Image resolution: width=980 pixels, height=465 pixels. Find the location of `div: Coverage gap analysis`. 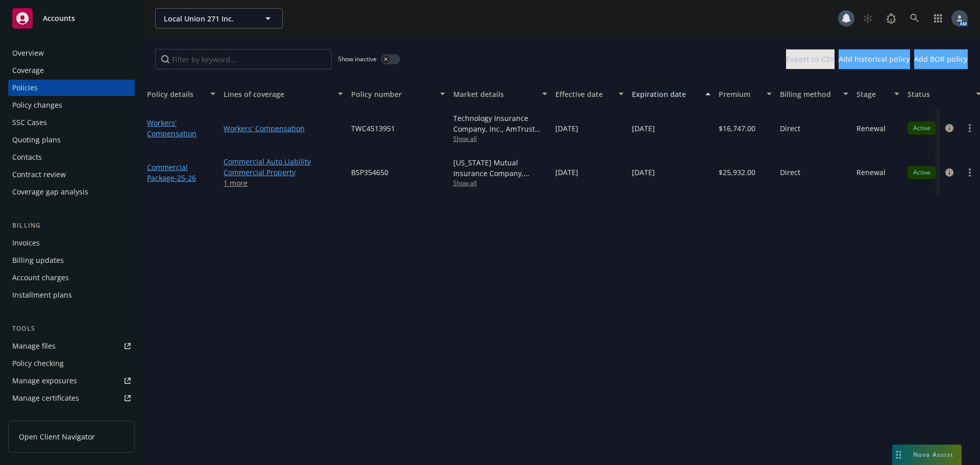

div: Coverage gap analysis is located at coordinates (50, 192).